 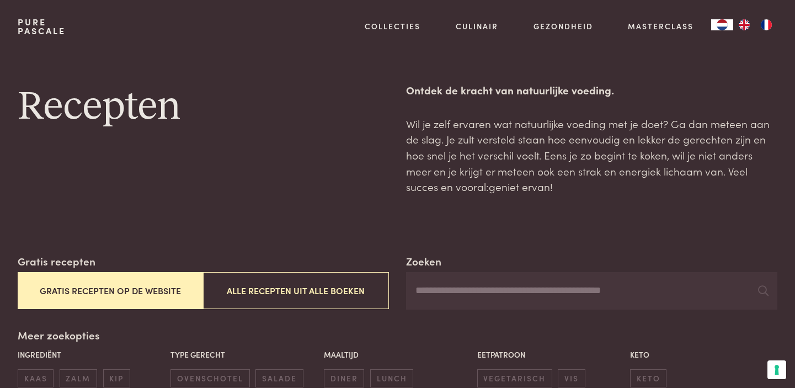 I want to click on a: EN, so click(x=744, y=25).